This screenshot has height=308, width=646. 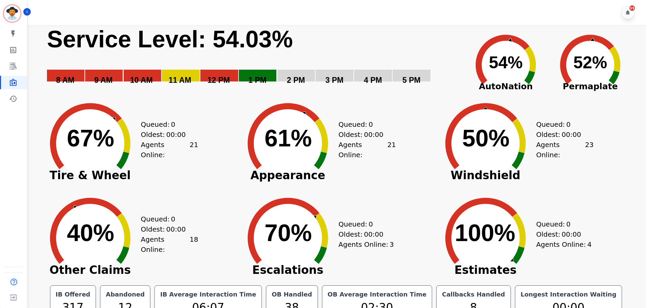 What do you see at coordinates (141, 80) in the screenshot?
I see `text: 10 AM` at bounding box center [141, 80].